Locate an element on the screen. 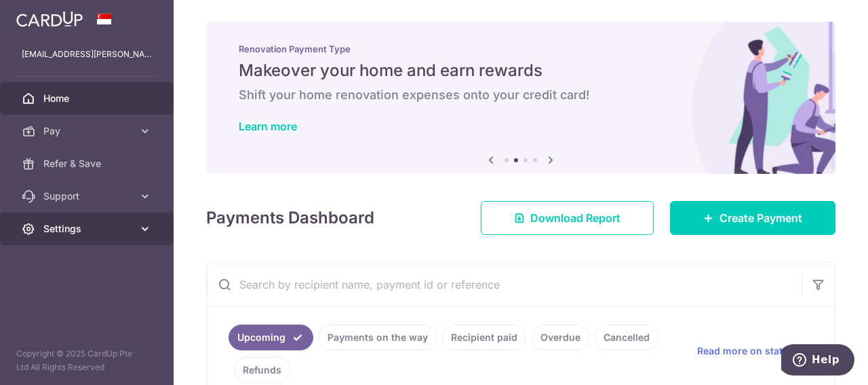 This screenshot has width=868, height=385. h6: Shift your home renovation expenses onto your credit card! is located at coordinates (521, 95).